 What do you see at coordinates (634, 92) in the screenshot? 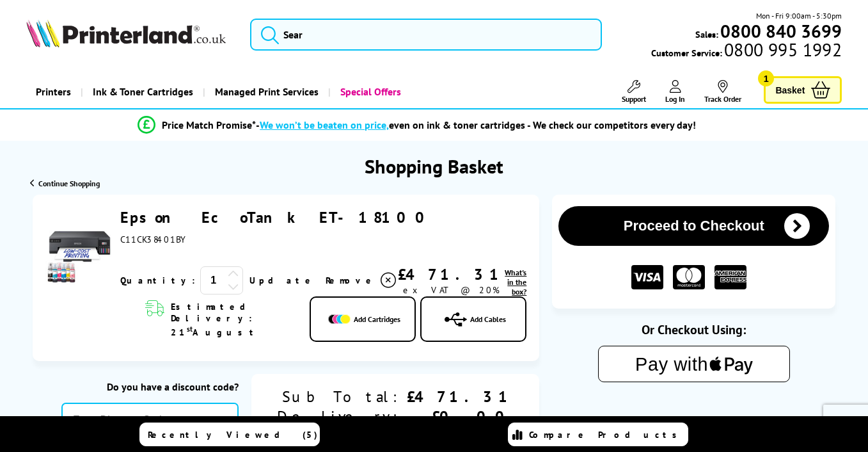
I see `a: Support` at bounding box center [634, 92].